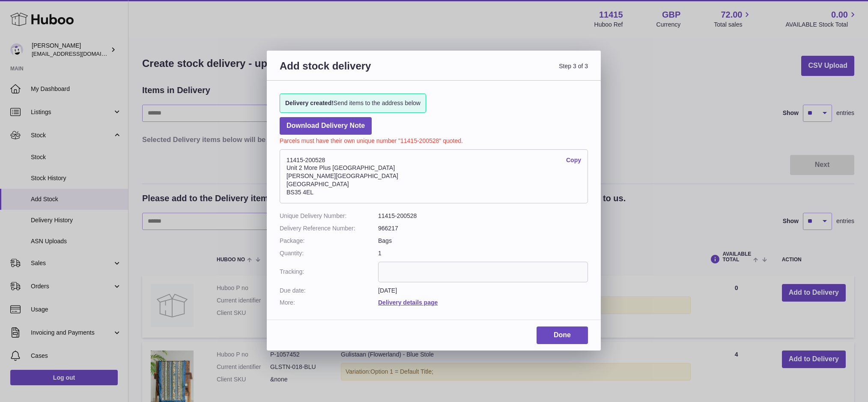 The height and width of the screenshot is (402, 868). What do you see at coordinates (562, 335) in the screenshot?
I see `a: Done` at bounding box center [562, 335].